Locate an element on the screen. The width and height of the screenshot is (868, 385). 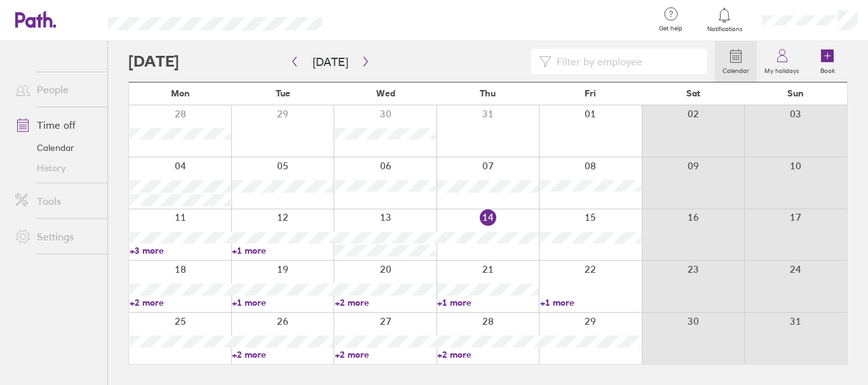
span: Wed is located at coordinates (385, 93).